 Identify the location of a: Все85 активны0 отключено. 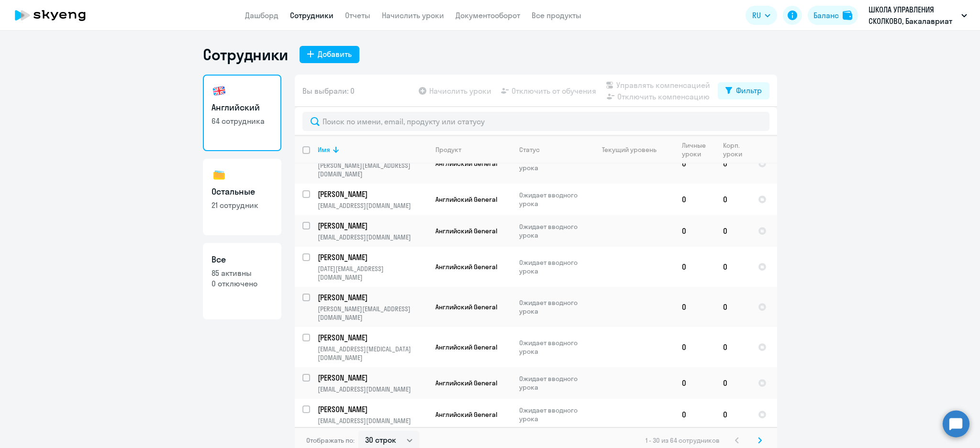
(242, 281).